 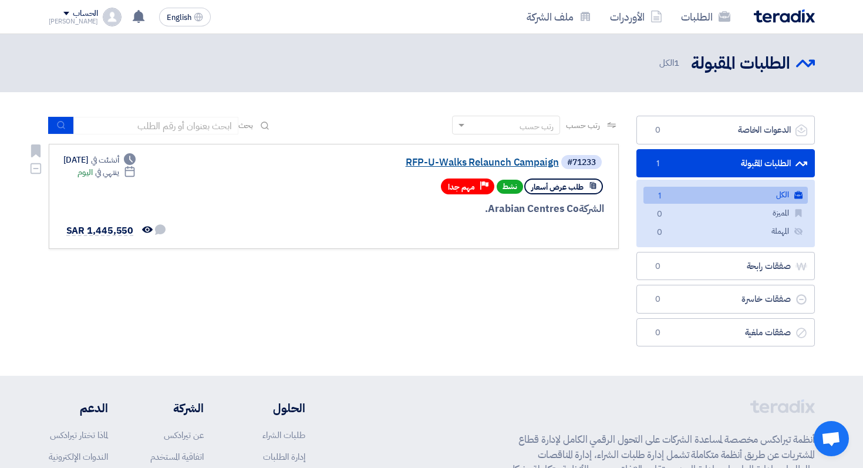 What do you see at coordinates (112, 17) in the screenshot?
I see `img: profile_test.png` at bounding box center [112, 17].